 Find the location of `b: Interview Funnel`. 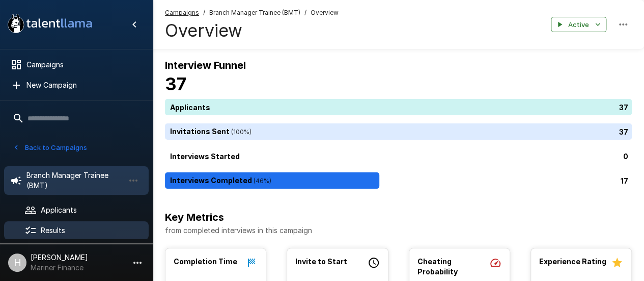

b: Interview Funnel is located at coordinates (205, 65).